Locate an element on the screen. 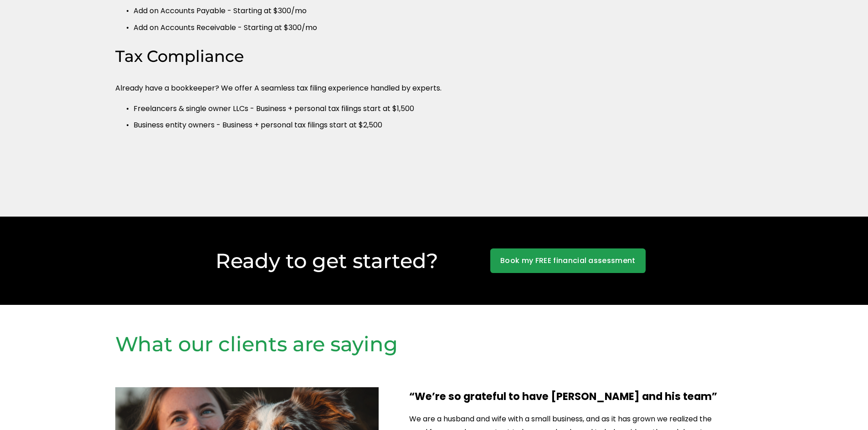  a: Book my FREE financial assessment is located at coordinates (568, 261).